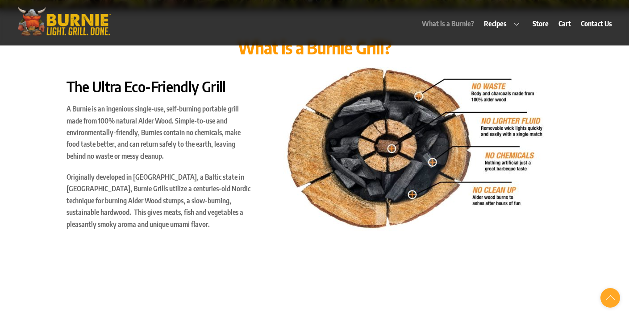 Image resolution: width=629 pixels, height=321 pixels. I want to click on img: burniegrill.com-burnie_info-full, so click(413, 151).